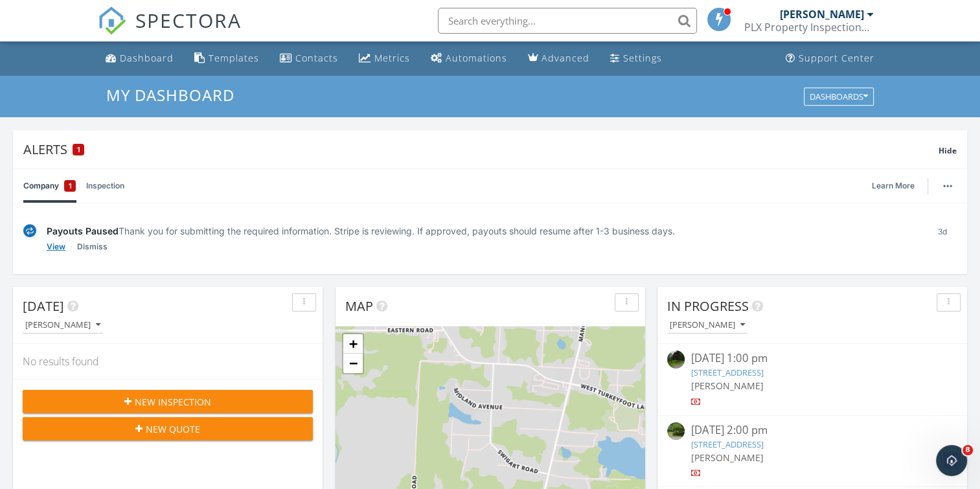 This screenshot has height=489, width=980. I want to click on span: New Quote, so click(173, 429).